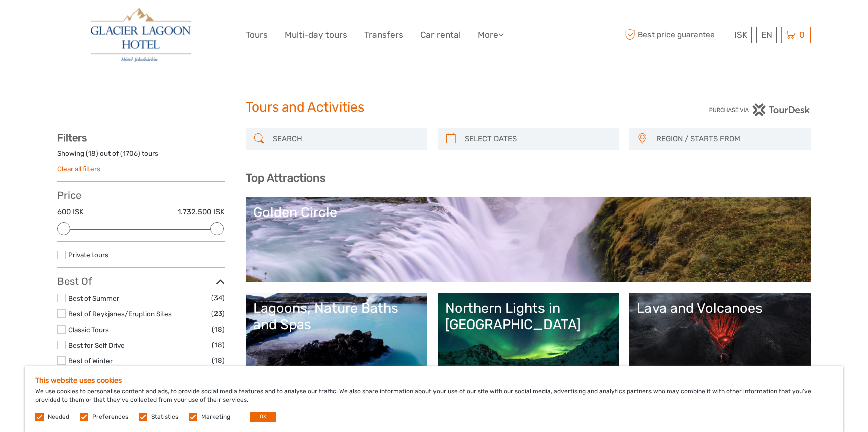 The image size is (868, 432). Describe the element at coordinates (286, 178) in the screenshot. I see `b: Top Attractions` at that location.